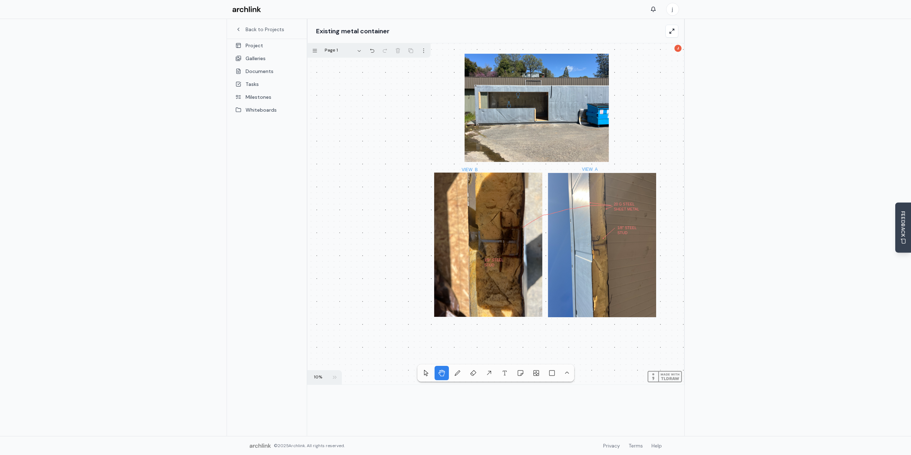 This screenshot has height=455, width=911. Describe the element at coordinates (442, 373) in the screenshot. I see `button: tool.hand` at that location.